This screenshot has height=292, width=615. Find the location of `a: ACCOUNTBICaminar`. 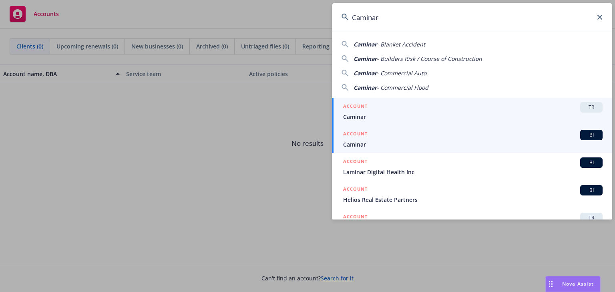

a: ACCOUNTBICaminar is located at coordinates (472, 139).